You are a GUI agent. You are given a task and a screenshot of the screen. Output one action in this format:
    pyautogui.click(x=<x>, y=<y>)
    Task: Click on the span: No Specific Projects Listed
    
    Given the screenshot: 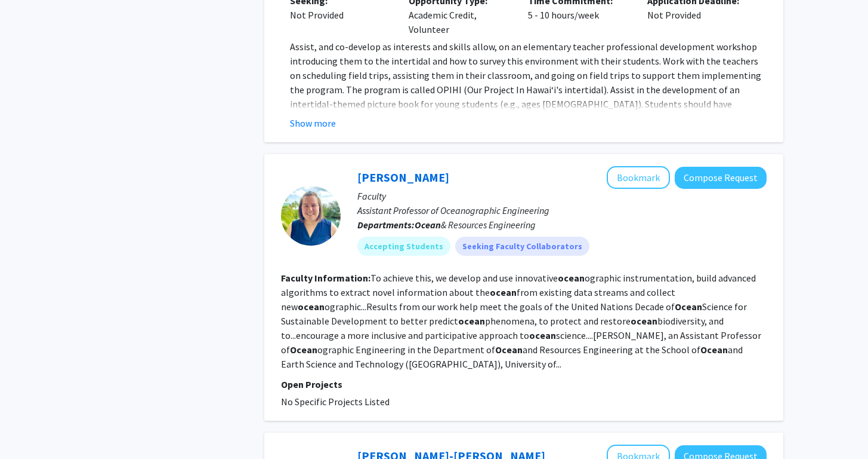 What is the action you would take?
    pyautogui.click(x=335, y=401)
    